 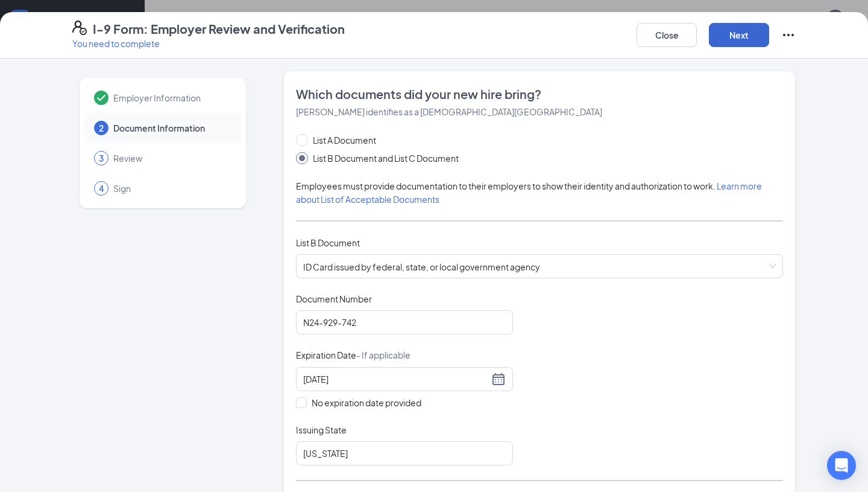 What do you see at coordinates (386, 158) in the screenshot?
I see `span: List B Document and List C Document` at bounding box center [386, 158].